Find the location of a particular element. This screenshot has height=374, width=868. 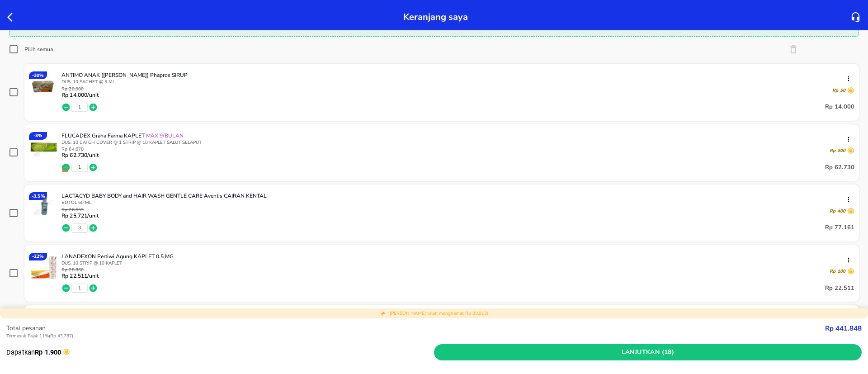

p: DUS, 10 CATCH COVER @ 1 STRIP @ 10 KAPLET SALUT SELAPUT is located at coordinates (458, 143).